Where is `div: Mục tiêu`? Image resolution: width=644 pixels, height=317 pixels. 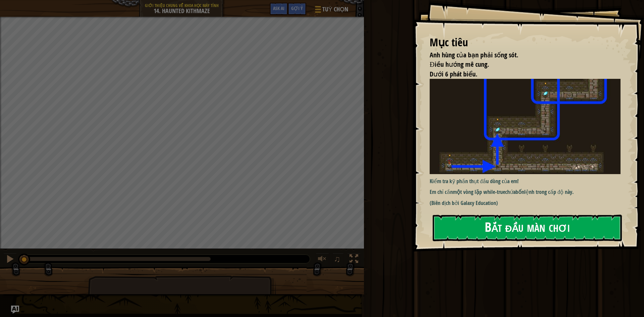 div: Mục tiêu is located at coordinates (525, 43).